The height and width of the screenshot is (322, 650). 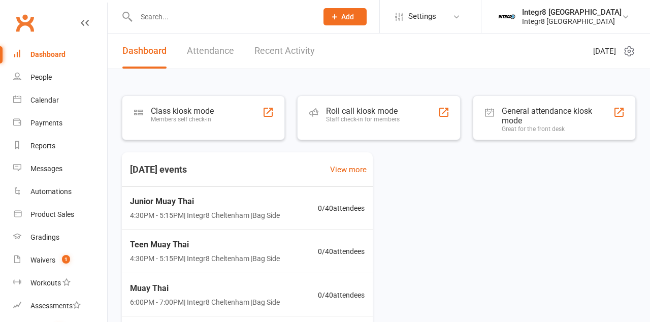 I want to click on a: Product Sales, so click(x=60, y=214).